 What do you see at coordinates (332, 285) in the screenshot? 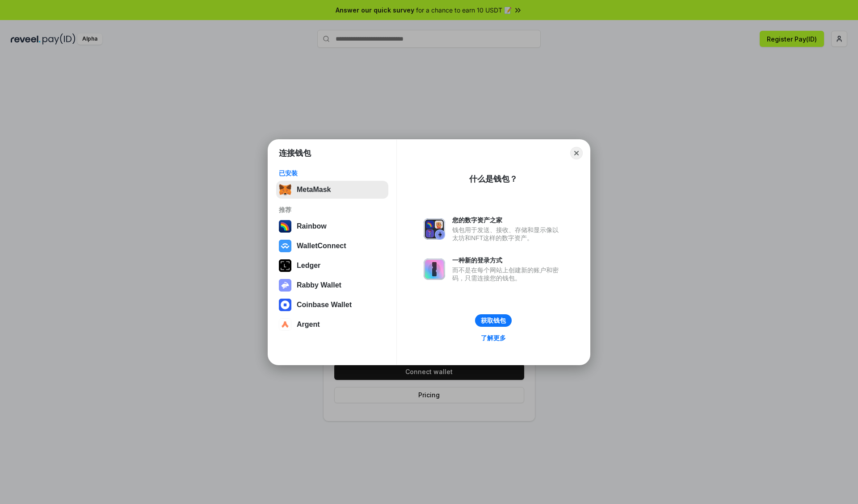
I see `button: Rabby Wallet` at bounding box center [332, 285].